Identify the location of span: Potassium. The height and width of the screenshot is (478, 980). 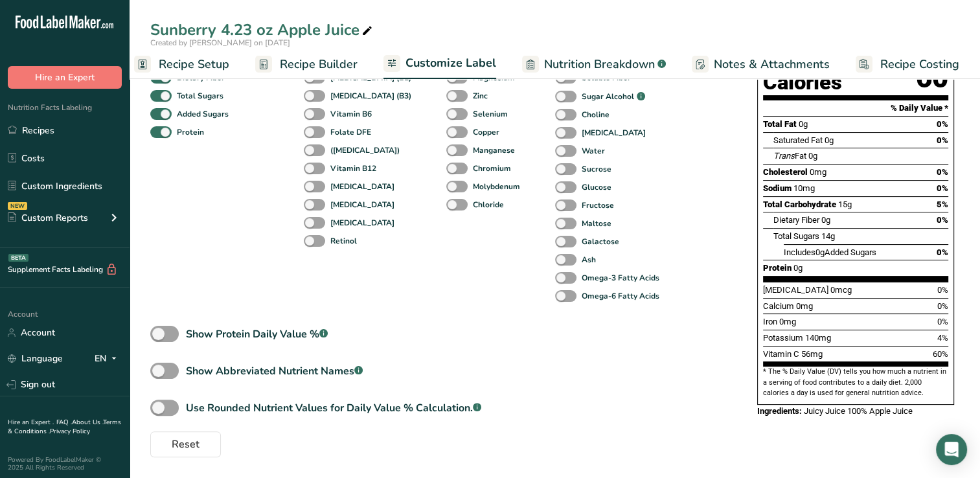
(783, 338).